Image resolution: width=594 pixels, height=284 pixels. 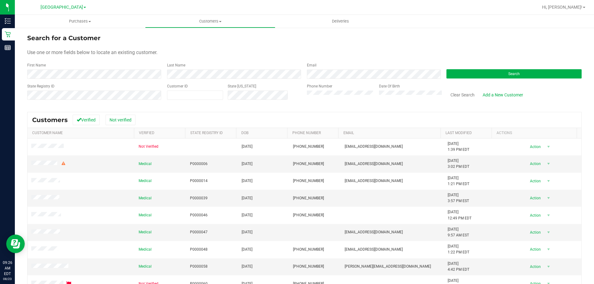 What do you see at coordinates (120, 120) in the screenshot?
I see `button: Not verified` at bounding box center [120, 120].